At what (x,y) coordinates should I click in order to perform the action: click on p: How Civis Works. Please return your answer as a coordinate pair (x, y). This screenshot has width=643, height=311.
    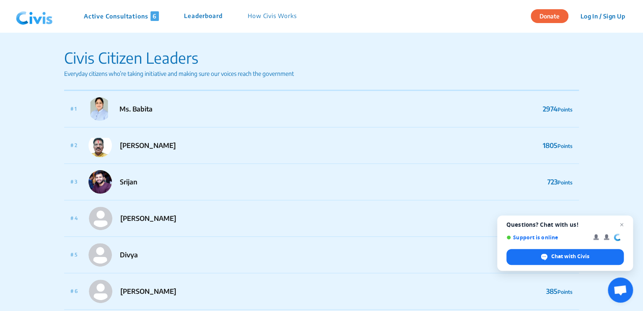
    Looking at the image, I should click on (272, 16).